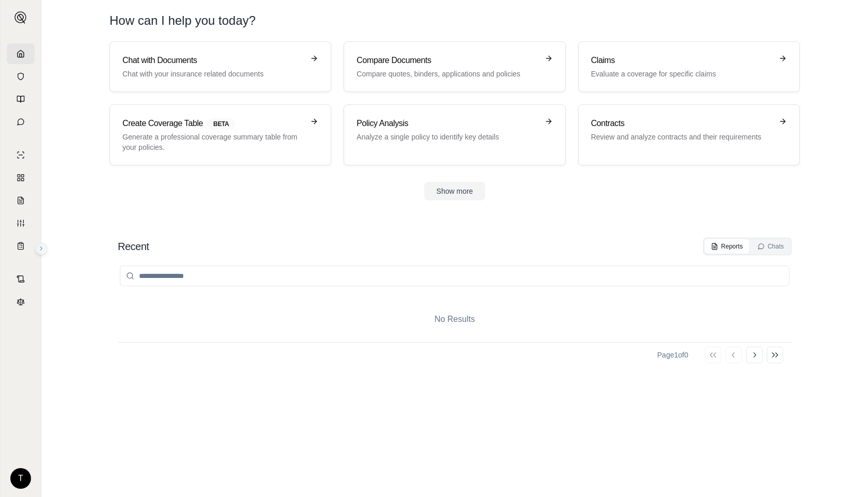 The width and height of the screenshot is (868, 497). Describe the element at coordinates (21, 178) in the screenshot. I see `a: Policy Comparisons` at that location.